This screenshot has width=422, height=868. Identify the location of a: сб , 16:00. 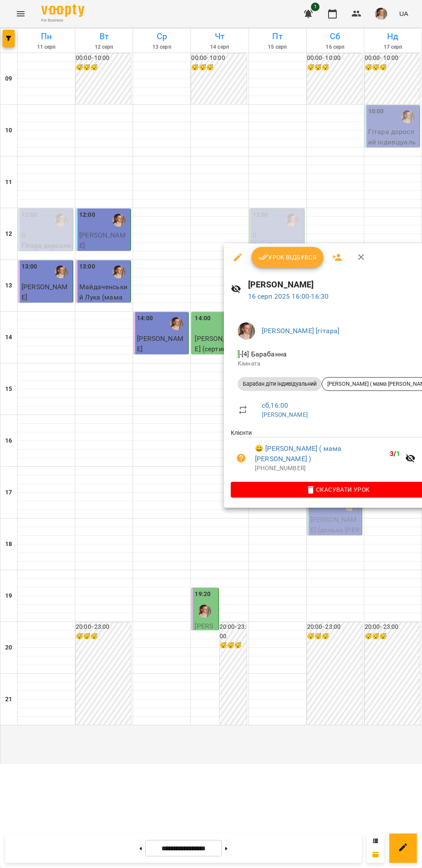
(275, 405).